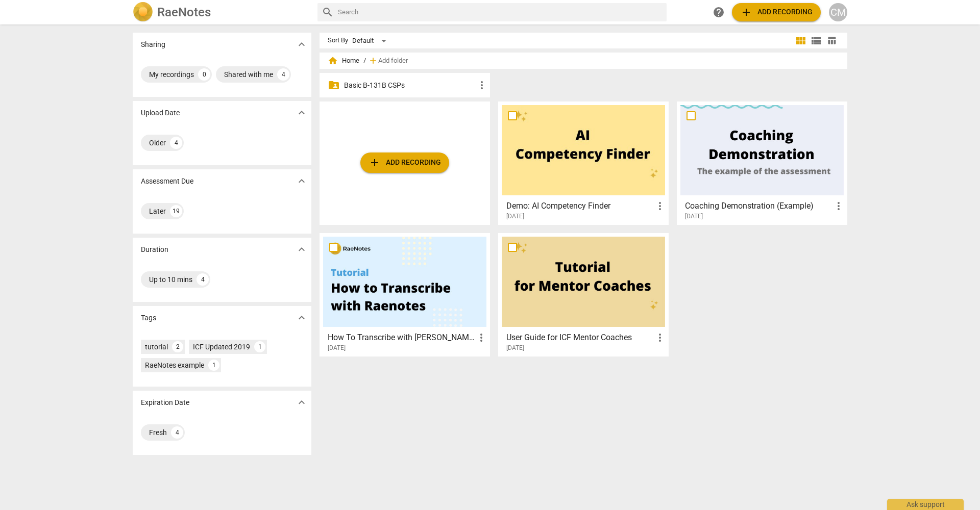 Image resolution: width=980 pixels, height=510 pixels. What do you see at coordinates (143, 12) in the screenshot?
I see `img: Logo` at bounding box center [143, 12].